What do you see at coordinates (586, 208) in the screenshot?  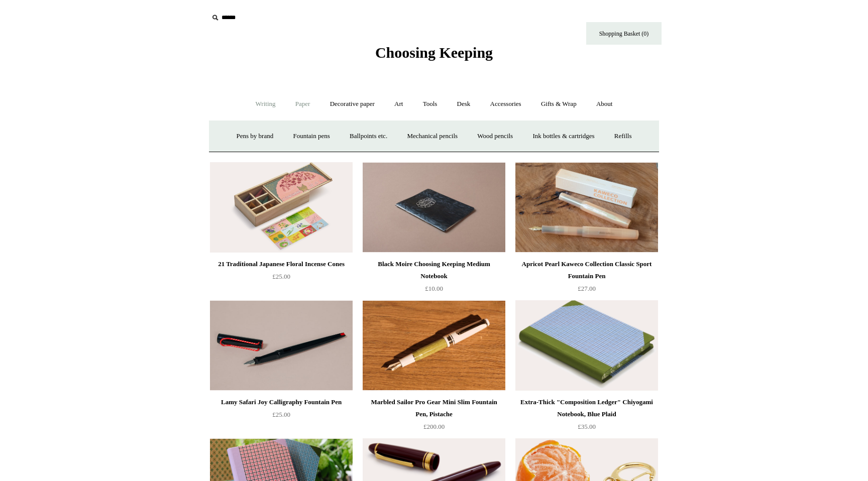 I see `a: Apricot Pearl Kaweco Collection Classic Sport Fountain Pen Apricot Pearl Kaweco Collection Classi...` at bounding box center [586, 208].